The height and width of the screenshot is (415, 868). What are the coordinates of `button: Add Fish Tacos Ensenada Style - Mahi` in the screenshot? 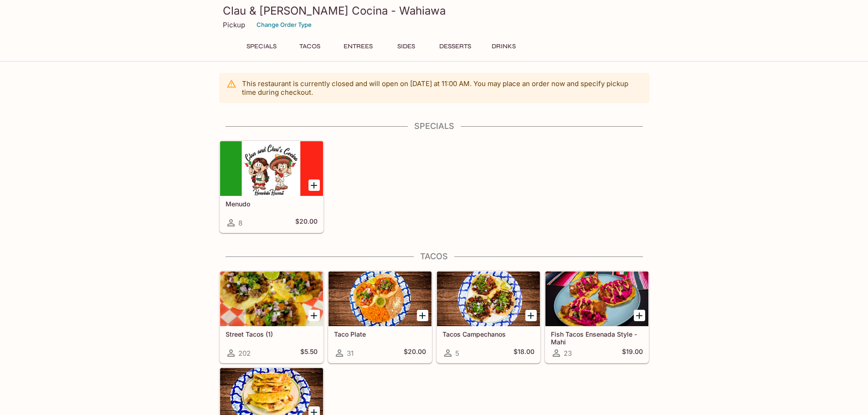 It's located at (639, 315).